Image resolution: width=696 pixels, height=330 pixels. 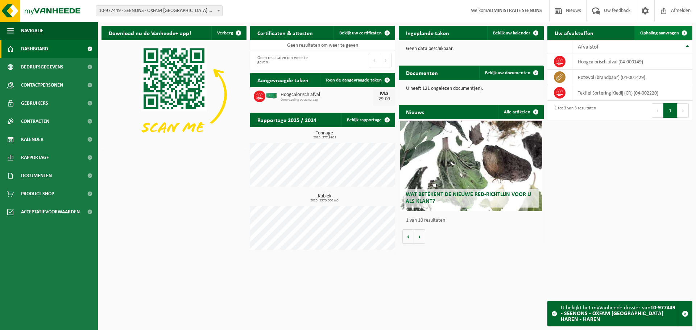 What do you see at coordinates (324, 135) in the screenshot?
I see `h3: Tonnage` at bounding box center [324, 135].